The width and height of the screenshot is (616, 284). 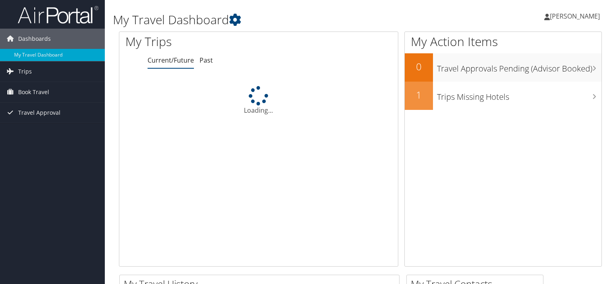 What do you see at coordinates (503, 42) in the screenshot?
I see `h1: My Action Items` at bounding box center [503, 42].